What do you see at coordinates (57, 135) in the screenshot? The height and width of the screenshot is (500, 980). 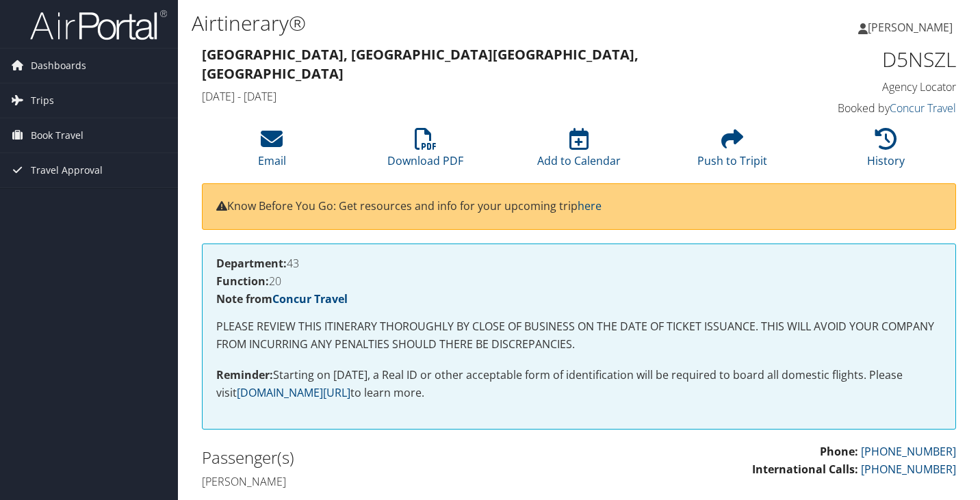 I see `span: Book Travel` at bounding box center [57, 135].